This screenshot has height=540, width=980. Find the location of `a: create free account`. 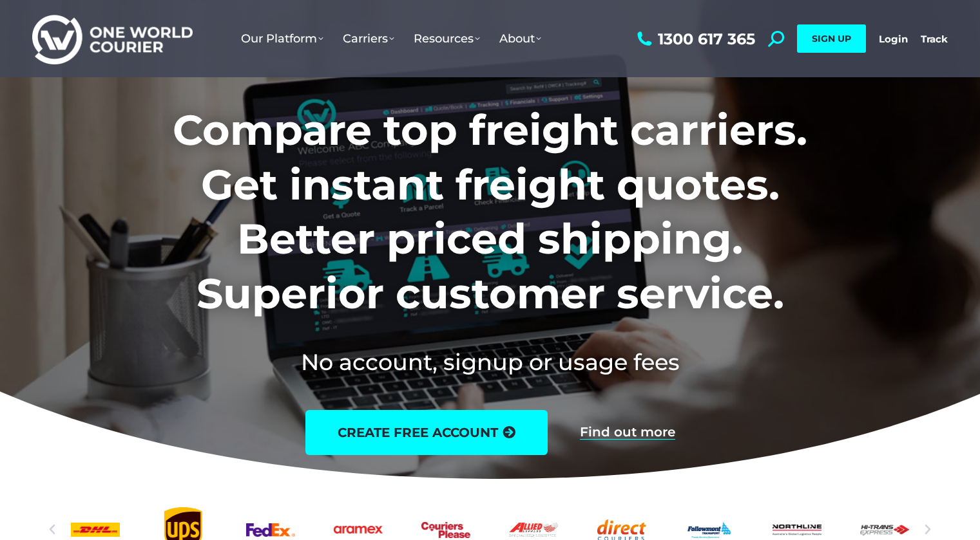

a: create free account is located at coordinates (426, 433).